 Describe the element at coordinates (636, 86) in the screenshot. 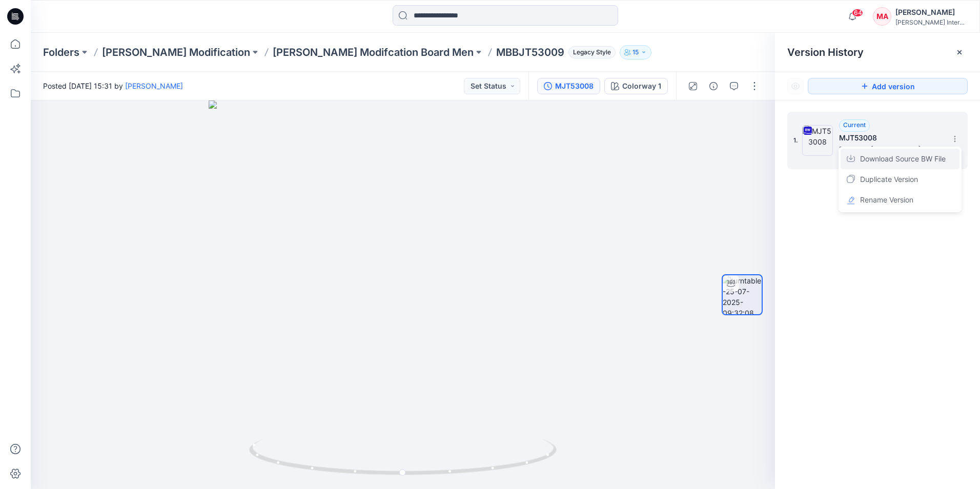

I see `button: Colorway 1` at that location.